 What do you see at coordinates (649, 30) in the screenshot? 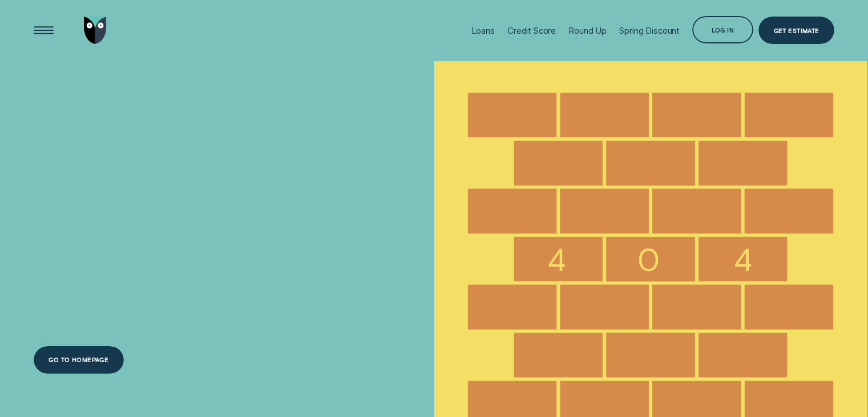
I see `div: Spring Discount` at bounding box center [649, 30].